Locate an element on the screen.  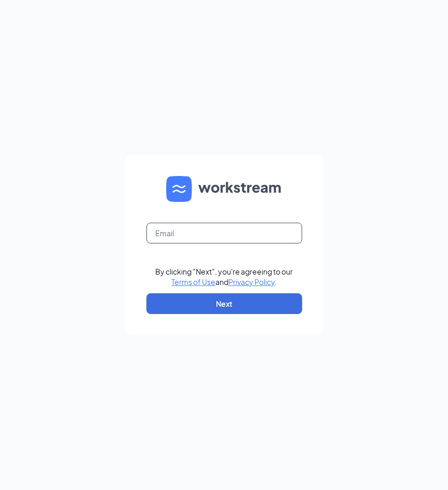
input: Email is located at coordinates (224, 233).